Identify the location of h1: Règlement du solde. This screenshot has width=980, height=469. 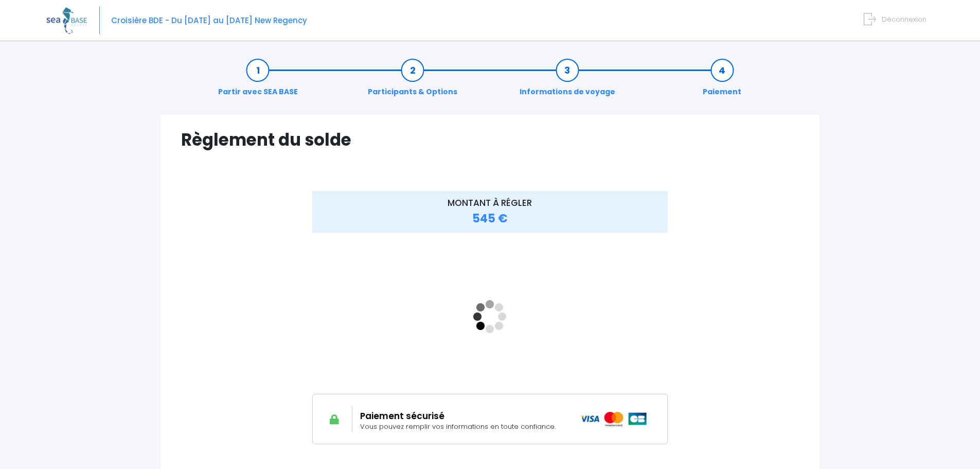
(489, 139).